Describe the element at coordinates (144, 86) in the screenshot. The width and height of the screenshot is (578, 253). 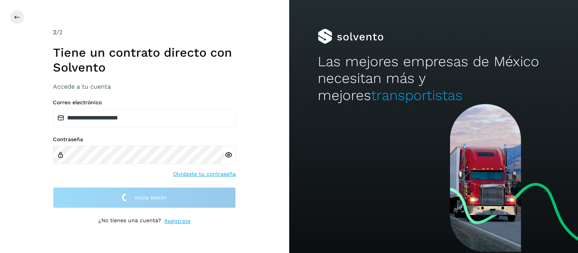
I see `h3: Accede a tu cuenta` at that location.